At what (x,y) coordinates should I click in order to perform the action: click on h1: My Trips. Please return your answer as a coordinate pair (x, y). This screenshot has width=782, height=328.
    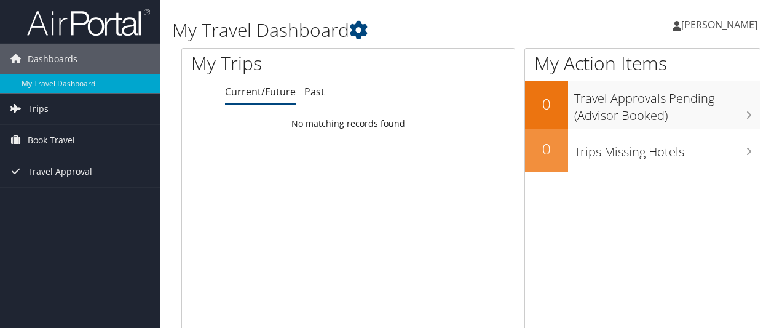
    Looking at the image, I should click on (279, 63).